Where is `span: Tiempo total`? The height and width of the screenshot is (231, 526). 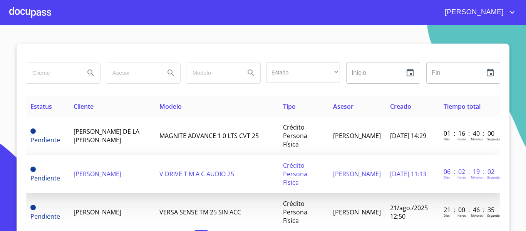 span: Tiempo total is located at coordinates (462, 106).